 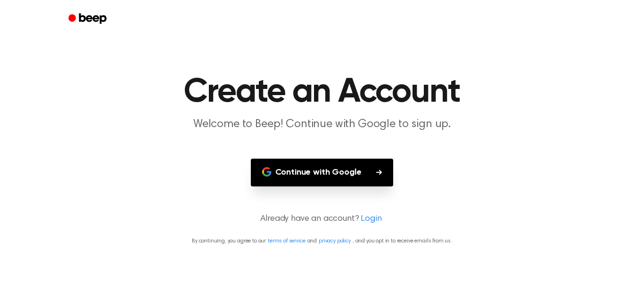 What do you see at coordinates (322, 219) in the screenshot?
I see `p: Already have an account?` at bounding box center [322, 219].